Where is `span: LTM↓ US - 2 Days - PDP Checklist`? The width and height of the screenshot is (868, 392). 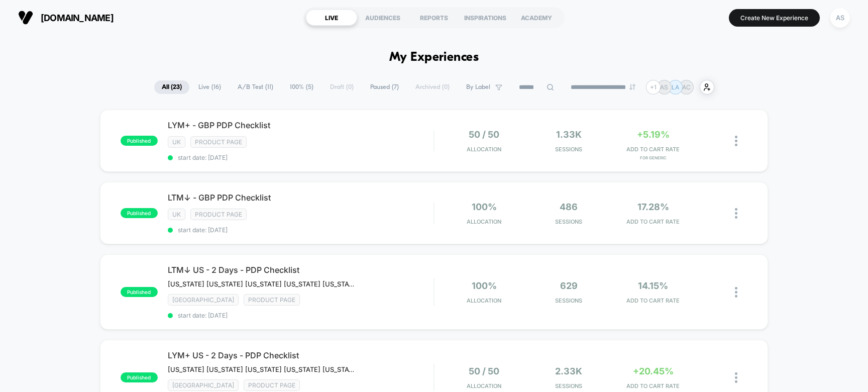 span: LTM↓ US - 2 Days - PDP Checklist is located at coordinates (300, 269).